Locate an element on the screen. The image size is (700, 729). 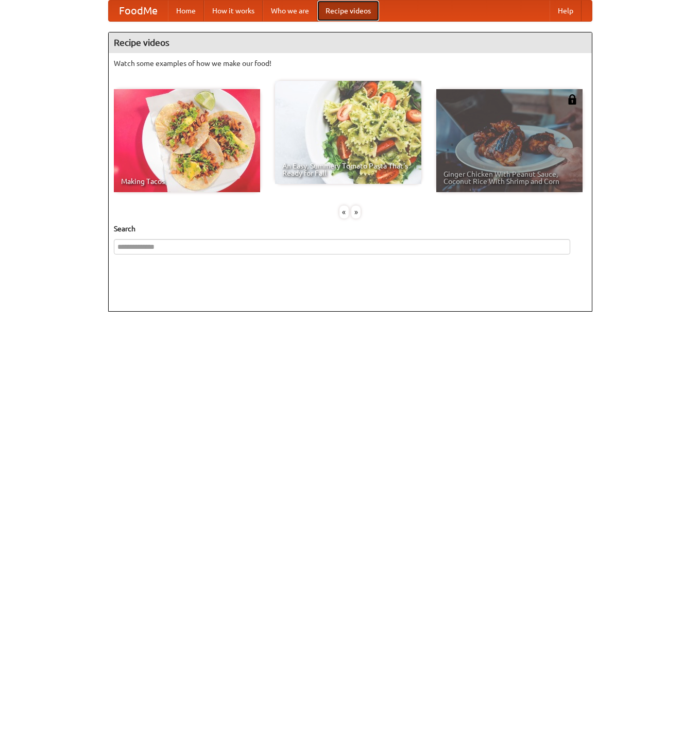
a: An Easy, Summery Tomato Pasta That's Ready for Fall is located at coordinates (348, 132).